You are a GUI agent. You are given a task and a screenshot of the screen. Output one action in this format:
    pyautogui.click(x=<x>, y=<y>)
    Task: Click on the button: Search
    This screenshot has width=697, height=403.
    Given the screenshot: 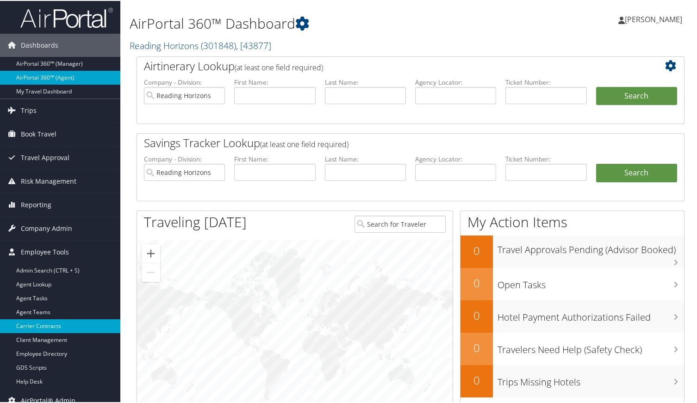 What is the action you would take?
    pyautogui.click(x=636, y=95)
    